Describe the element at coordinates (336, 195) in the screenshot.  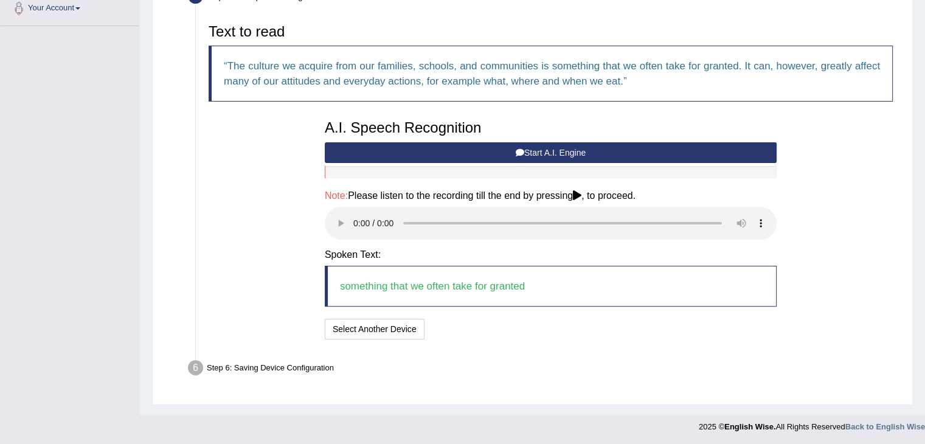
I see `span: Note:` at that location.